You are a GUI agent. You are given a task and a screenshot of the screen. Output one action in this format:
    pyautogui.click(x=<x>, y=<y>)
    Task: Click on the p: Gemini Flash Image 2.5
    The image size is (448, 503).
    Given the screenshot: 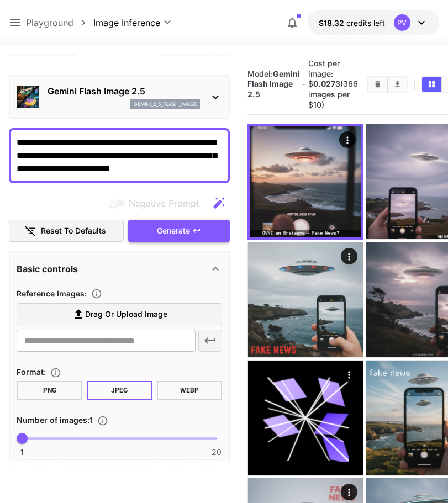 What is the action you would take?
    pyautogui.click(x=123, y=91)
    